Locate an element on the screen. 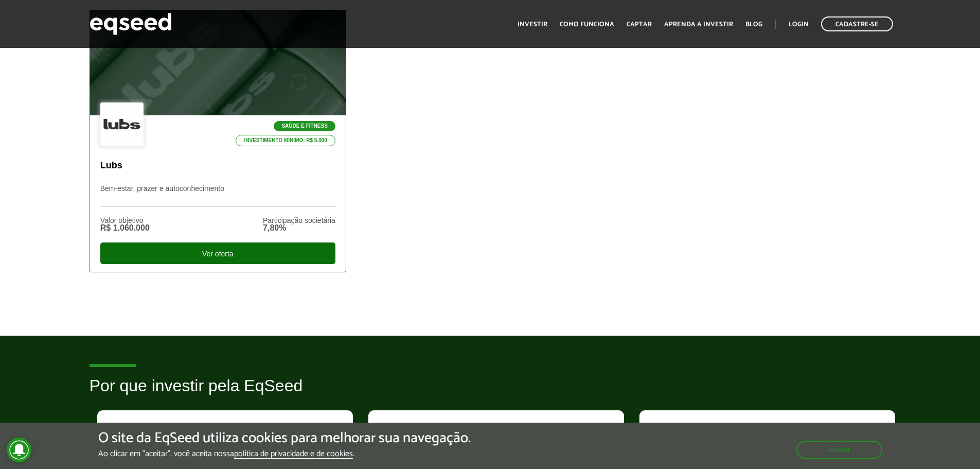 The width and height of the screenshot is (980, 469). button: Aceitar is located at coordinates (839, 450).